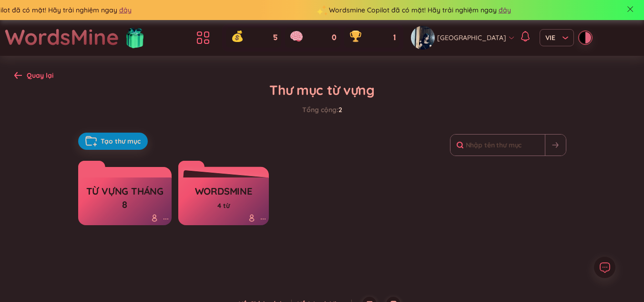 Image resolution: width=644 pixels, height=302 pixels. I want to click on h1: WordsMine, so click(62, 37).